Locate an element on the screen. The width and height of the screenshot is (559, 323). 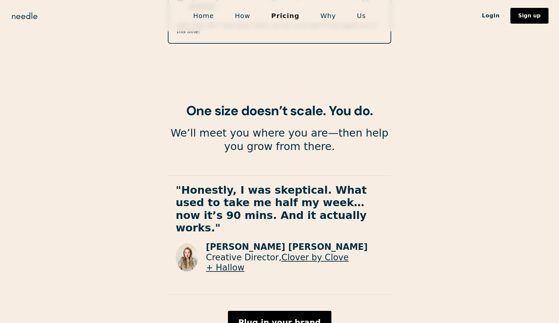
h2: One size doesn’t scale. You do. is located at coordinates (279, 111).